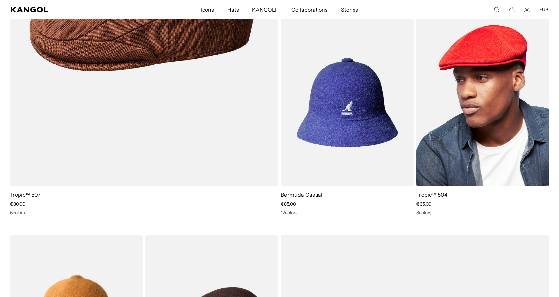 The width and height of the screenshot is (559, 297). What do you see at coordinates (72, 10) in the screenshot?
I see `a: Kangol` at bounding box center [72, 10].